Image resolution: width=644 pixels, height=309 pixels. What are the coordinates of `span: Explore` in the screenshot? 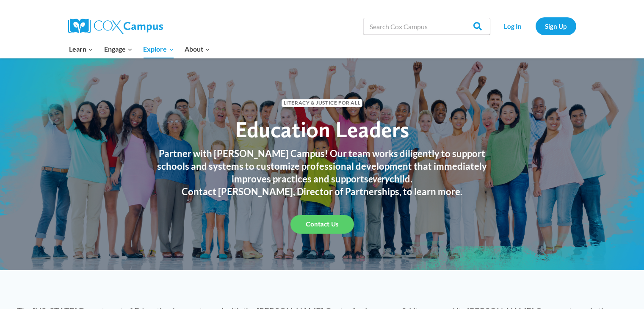 It's located at (159, 49).